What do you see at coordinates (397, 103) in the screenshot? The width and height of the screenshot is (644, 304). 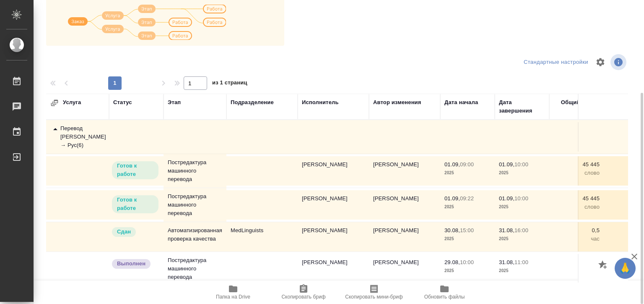 I see `div: Автор изменения` at bounding box center [397, 103].